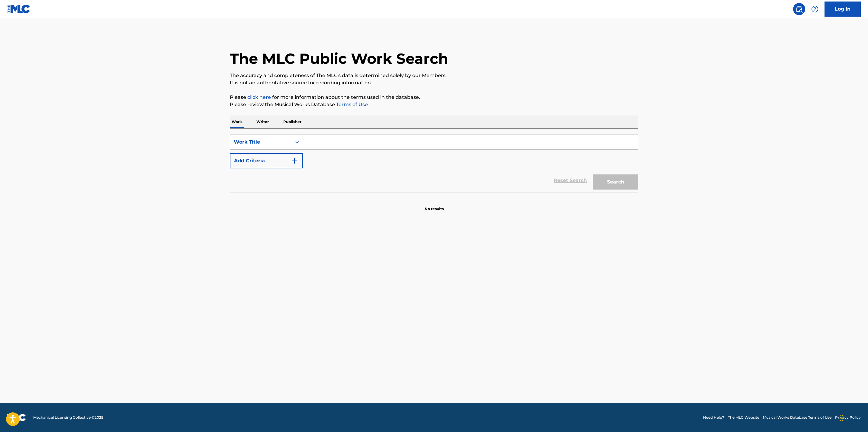 This screenshot has height=432, width=868. What do you see at coordinates (434, 76) in the screenshot?
I see `p: The accuracy and completeness of The MLC's data is determined solely by our Members.` at bounding box center [434, 76].